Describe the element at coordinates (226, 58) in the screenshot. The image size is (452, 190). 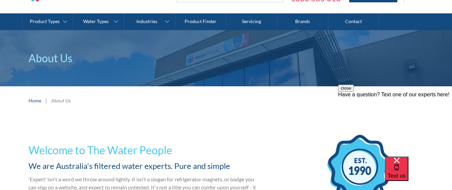
I see `p: About Us` at that location.